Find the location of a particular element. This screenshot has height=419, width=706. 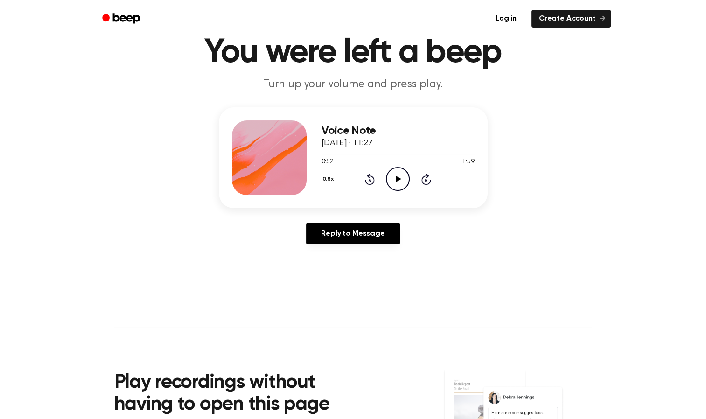

h2: Play recordings without having to open this page is located at coordinates (240, 394).